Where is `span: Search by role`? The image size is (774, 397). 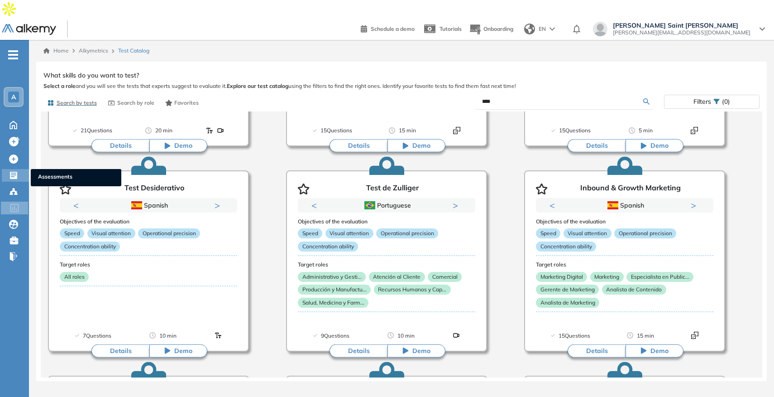 span: Search by role is located at coordinates (136, 103).